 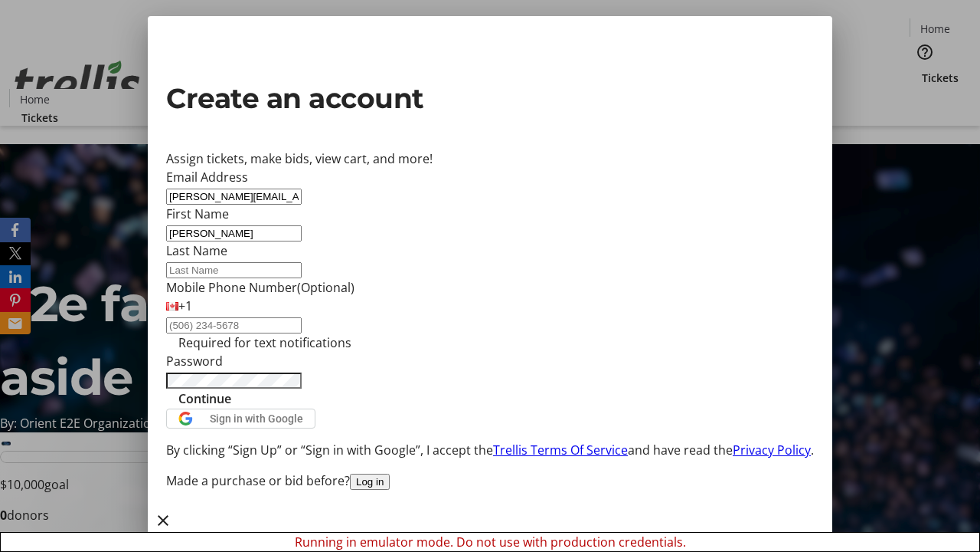 I want to click on label: Email Address, so click(x=207, y=177).